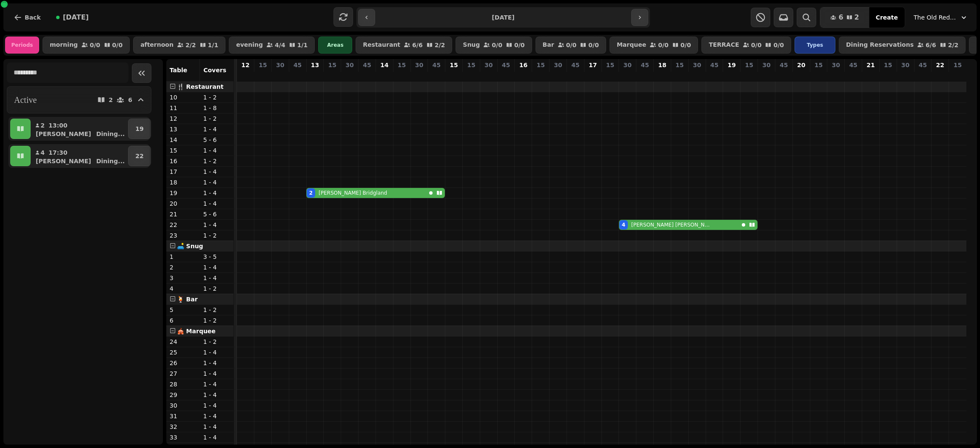  I want to click on button: 62, so click(844, 18).